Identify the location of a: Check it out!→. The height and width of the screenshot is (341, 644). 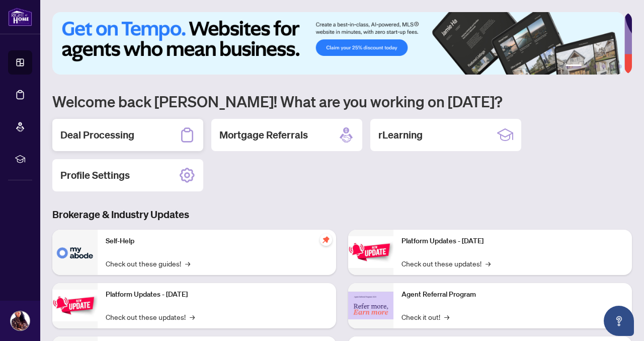
(425, 317).